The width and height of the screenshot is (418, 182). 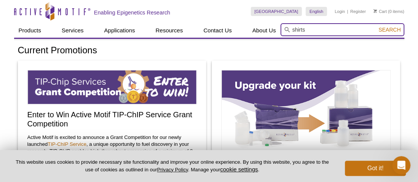 I want to click on button: cookie settings, so click(x=239, y=169).